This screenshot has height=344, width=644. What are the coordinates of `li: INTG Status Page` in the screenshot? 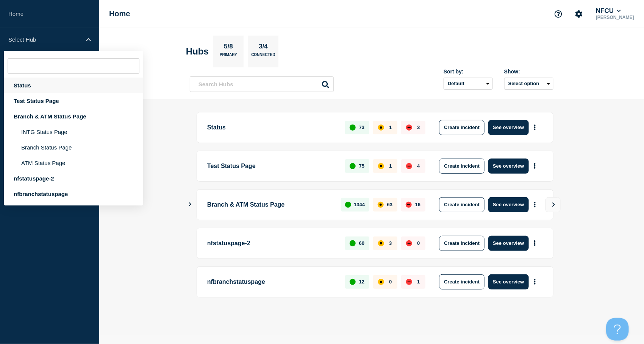 It's located at (73, 132).